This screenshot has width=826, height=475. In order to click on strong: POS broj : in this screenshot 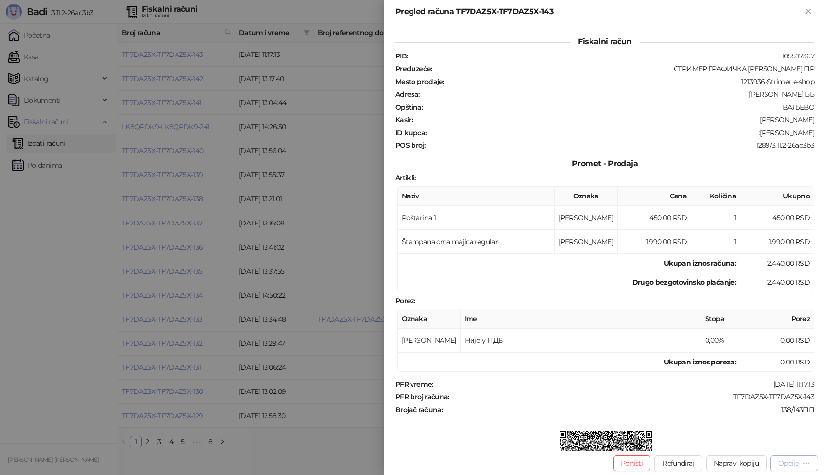, I will do `click(410, 145)`.